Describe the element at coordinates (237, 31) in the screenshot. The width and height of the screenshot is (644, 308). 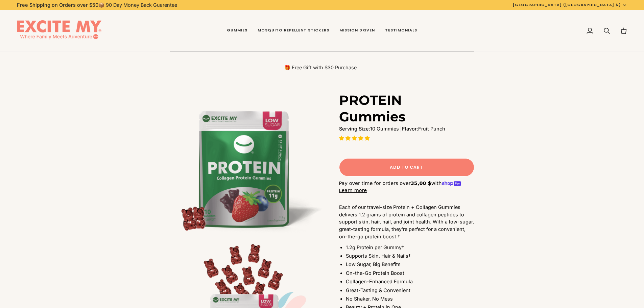
I see `span: Gummies` at that location.